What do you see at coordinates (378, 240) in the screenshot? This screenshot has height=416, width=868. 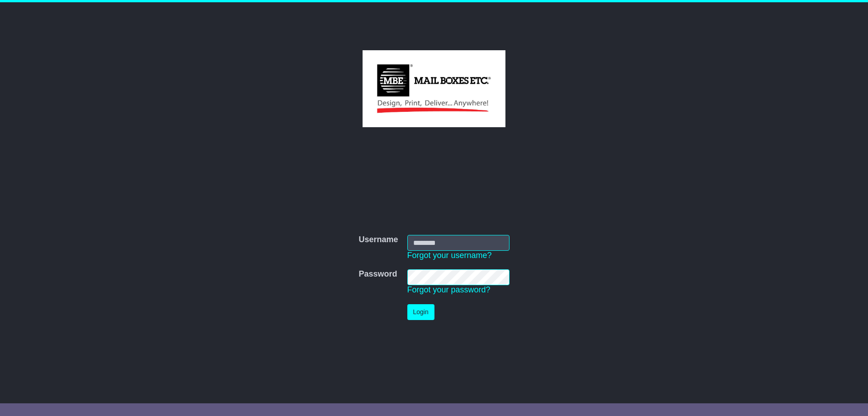 I see `label: Username` at bounding box center [378, 240].